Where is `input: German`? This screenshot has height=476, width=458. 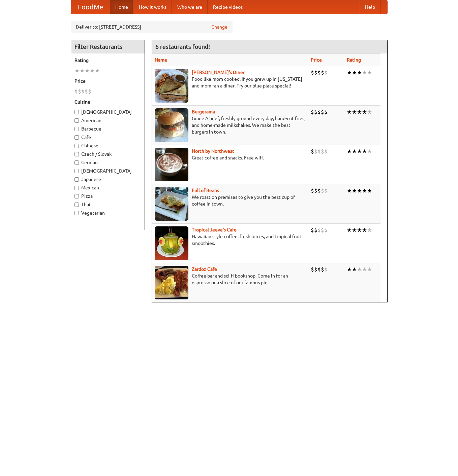
input: German is located at coordinates (77, 162).